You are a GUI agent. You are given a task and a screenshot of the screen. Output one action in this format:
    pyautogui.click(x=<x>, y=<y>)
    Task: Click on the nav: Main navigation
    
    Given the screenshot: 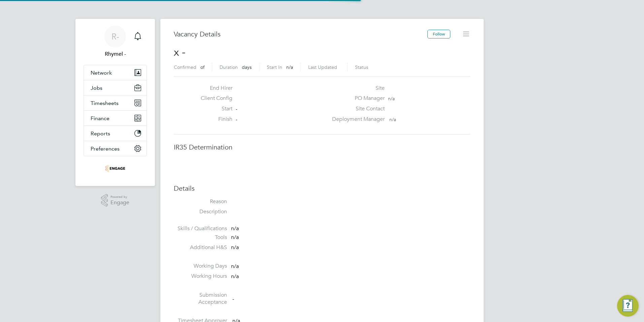 What is the action you would take?
    pyautogui.click(x=115, y=102)
    